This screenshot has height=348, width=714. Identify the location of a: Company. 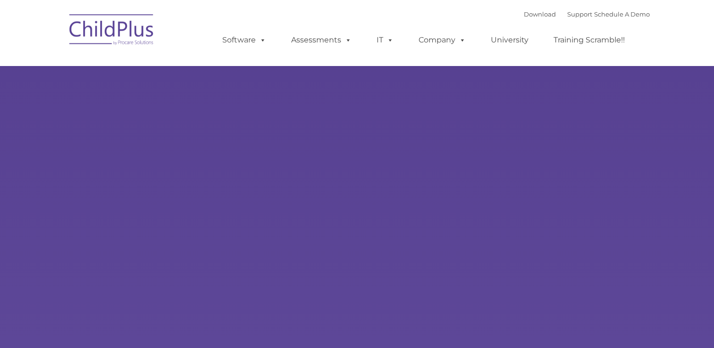
(442, 40).